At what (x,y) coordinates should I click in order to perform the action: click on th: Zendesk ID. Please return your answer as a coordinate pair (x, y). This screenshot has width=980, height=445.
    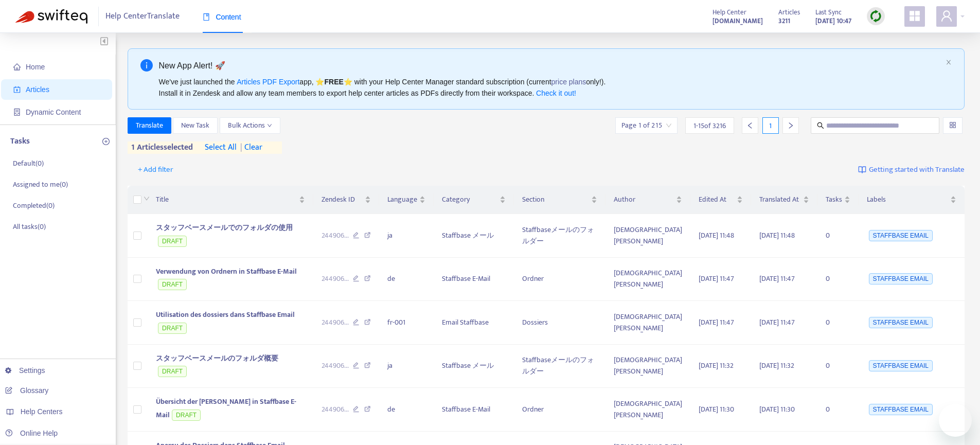
    Looking at the image, I should click on (346, 200).